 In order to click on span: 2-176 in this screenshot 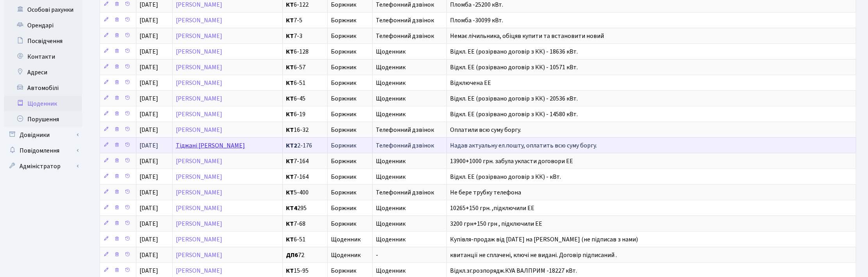, I will do `click(305, 145)`.